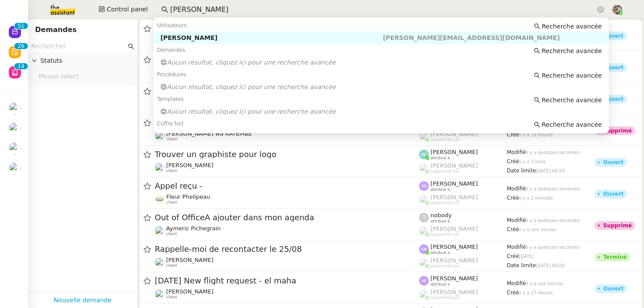  Describe the element at coordinates (172, 26) in the screenshot. I see `span: Utilisateurs` at that location.